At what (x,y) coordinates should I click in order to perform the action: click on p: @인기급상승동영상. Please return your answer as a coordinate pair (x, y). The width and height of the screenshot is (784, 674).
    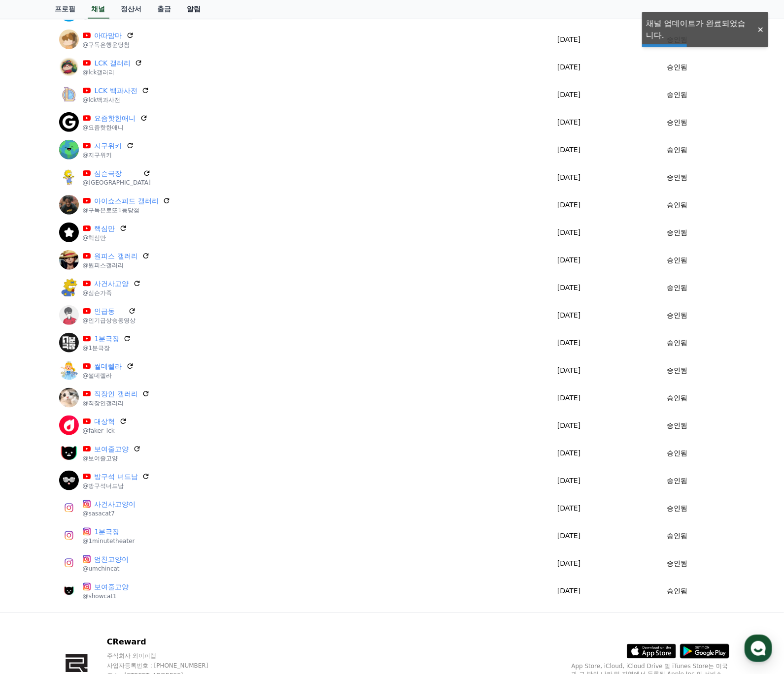
    Looking at the image, I should click on (109, 321).